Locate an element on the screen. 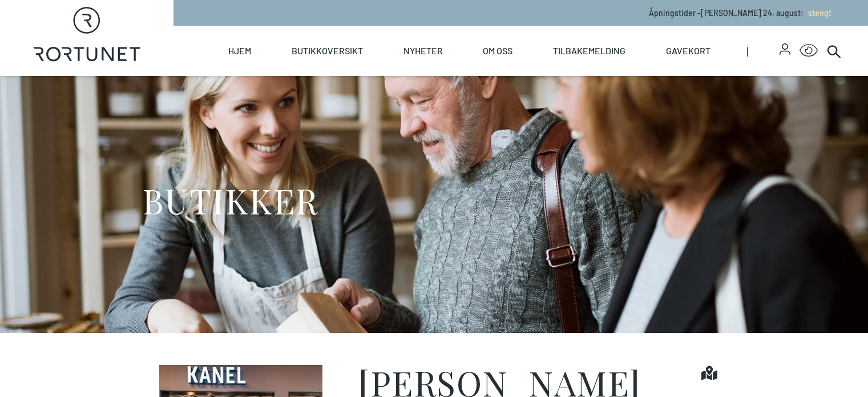  a: Nyheter is located at coordinates (423, 51).